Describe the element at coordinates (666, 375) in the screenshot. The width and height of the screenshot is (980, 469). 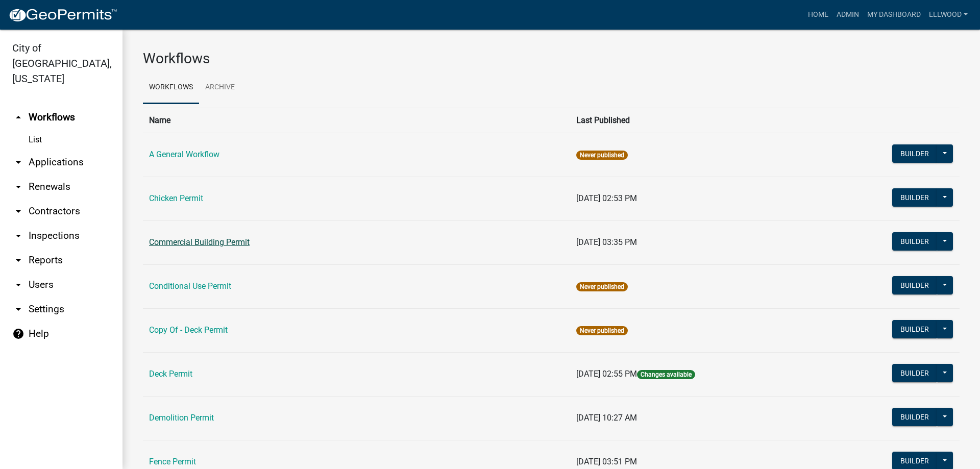
I see `span: Changes available` at that location.